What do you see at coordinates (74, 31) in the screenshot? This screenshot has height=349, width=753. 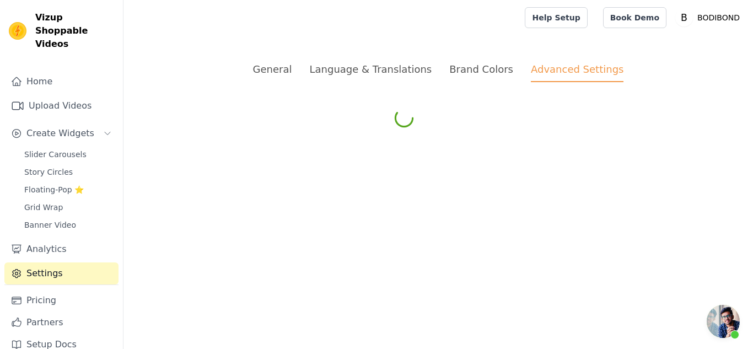 I see `span: Vizup Shoppable Videos` at bounding box center [74, 31].